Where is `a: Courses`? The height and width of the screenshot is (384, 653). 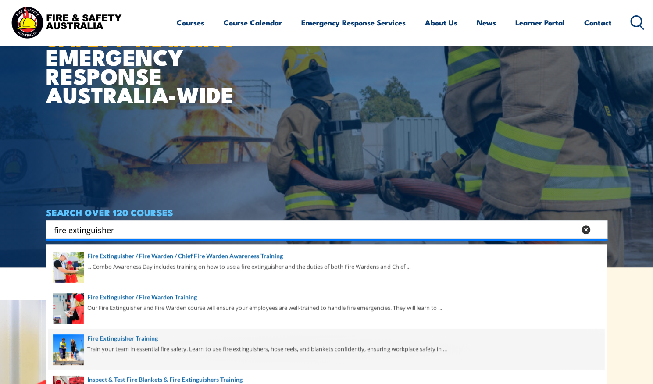
a: Courses is located at coordinates (190, 22).